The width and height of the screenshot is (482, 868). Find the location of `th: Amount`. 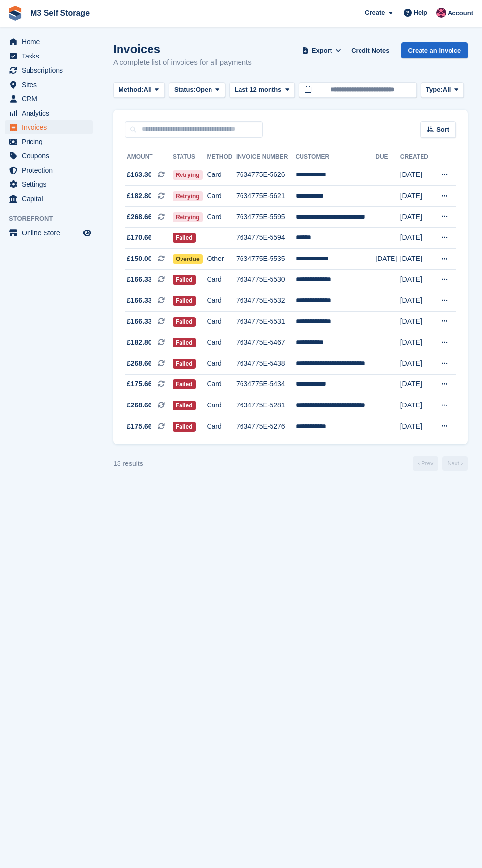

th: Amount is located at coordinates (149, 157).